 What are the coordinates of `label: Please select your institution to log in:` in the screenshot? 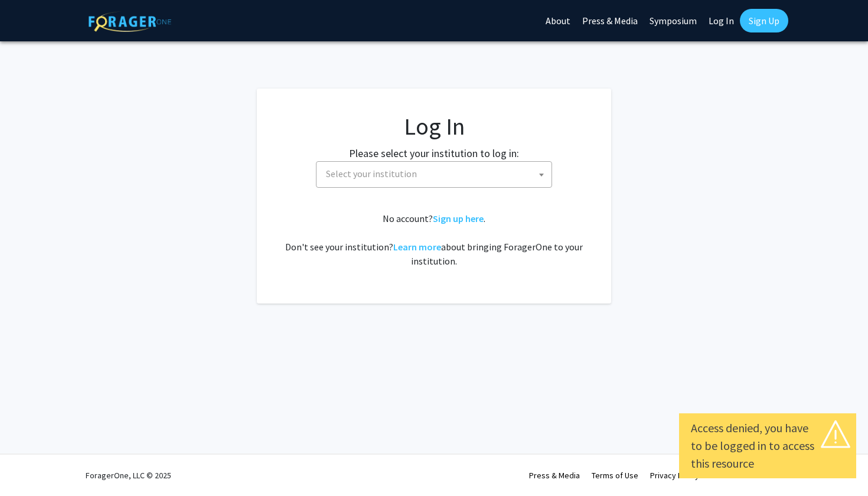 It's located at (434, 153).